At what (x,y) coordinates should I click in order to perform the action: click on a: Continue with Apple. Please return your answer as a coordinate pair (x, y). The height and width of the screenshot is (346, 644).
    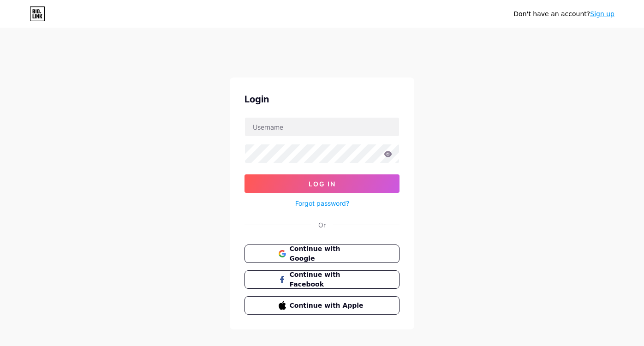
    Looking at the image, I should click on (322, 305).